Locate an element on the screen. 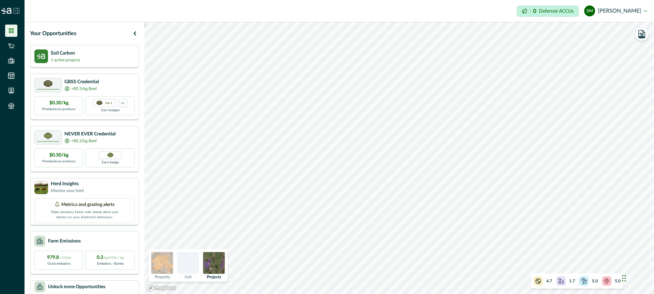 This screenshot has height=294, width=654. p: Gross emissions is located at coordinates (59, 263).